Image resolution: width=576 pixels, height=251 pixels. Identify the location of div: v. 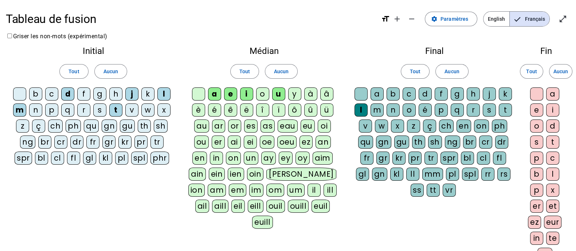
(132, 110).